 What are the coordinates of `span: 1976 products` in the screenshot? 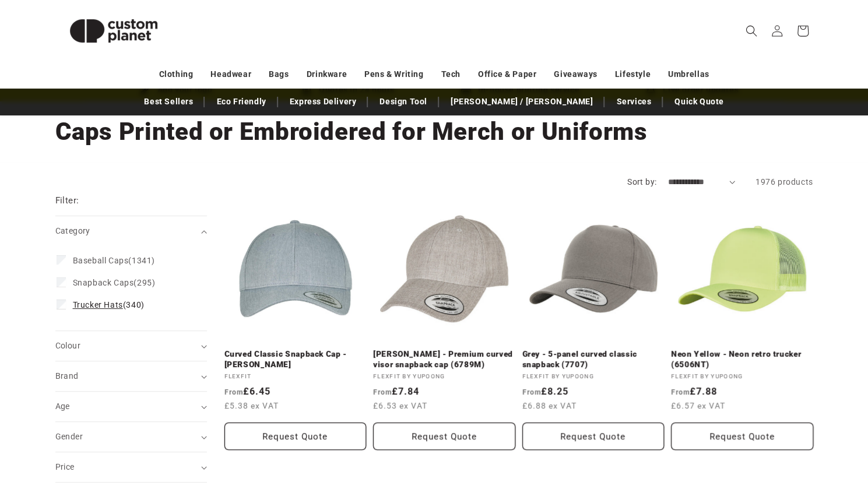 It's located at (784, 182).